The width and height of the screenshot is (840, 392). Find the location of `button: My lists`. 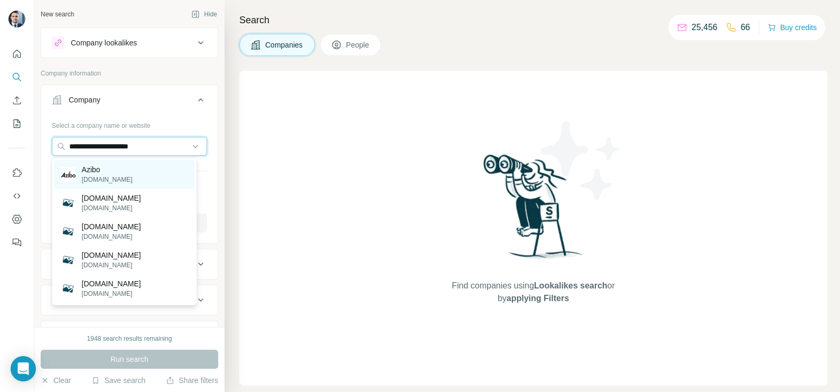

button: My lists is located at coordinates (17, 124).